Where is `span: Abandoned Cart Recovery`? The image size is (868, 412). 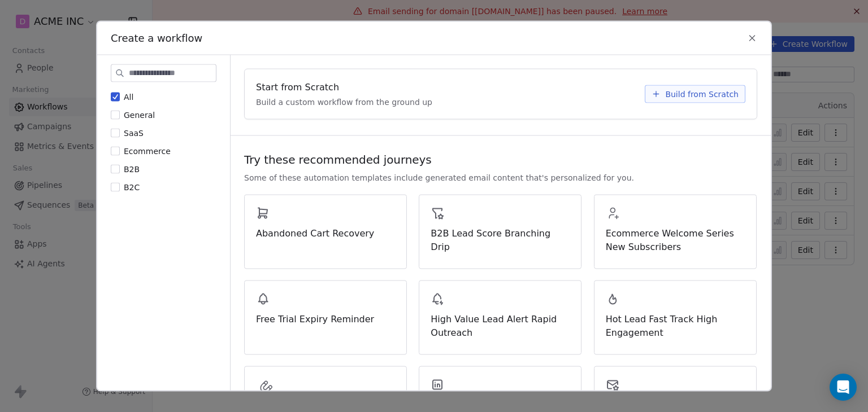 span: Abandoned Cart Recovery is located at coordinates (325, 234).